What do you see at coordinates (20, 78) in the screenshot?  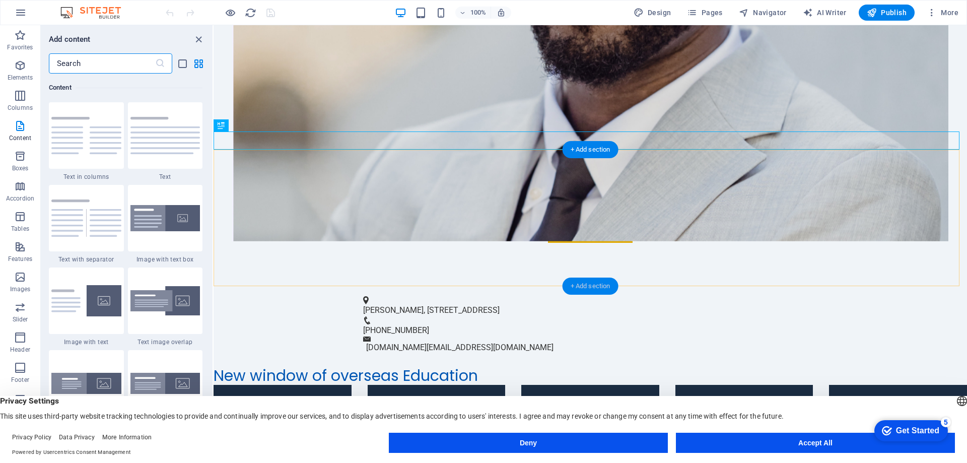 I see `p: Elements` at bounding box center [20, 78].